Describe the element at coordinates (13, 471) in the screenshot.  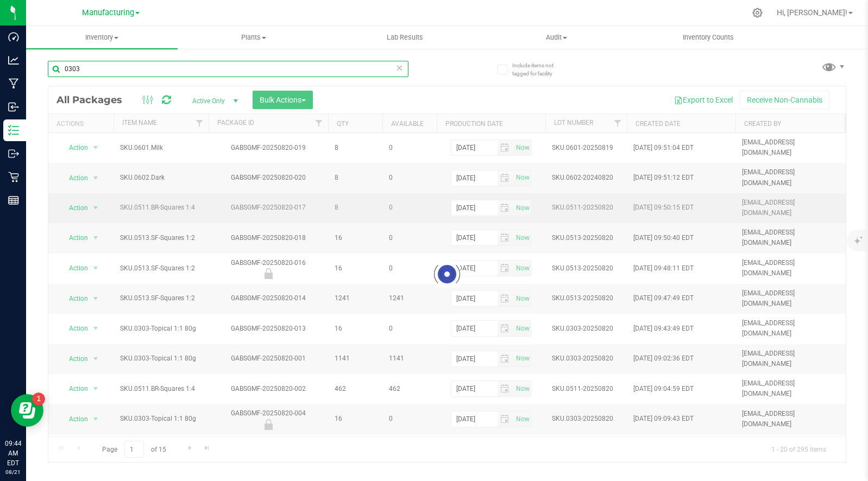
I see `p: 08/21` at that location.